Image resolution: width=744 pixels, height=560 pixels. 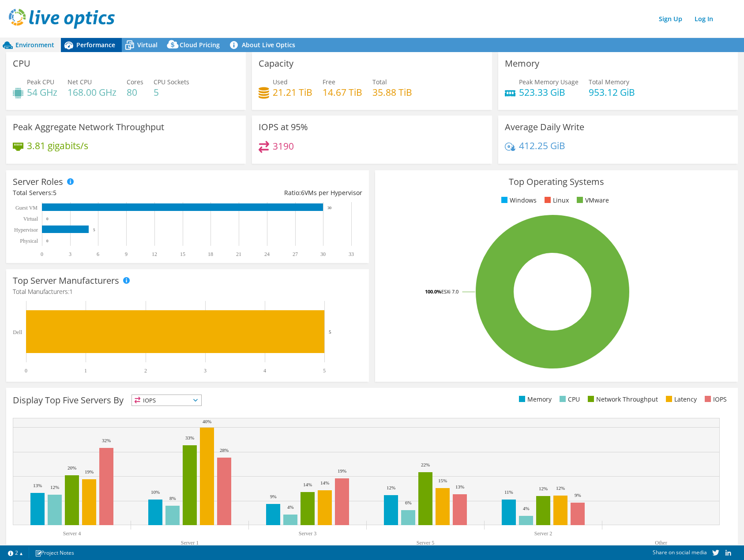 What do you see at coordinates (96, 45) in the screenshot?
I see `span: Performance` at bounding box center [96, 45].